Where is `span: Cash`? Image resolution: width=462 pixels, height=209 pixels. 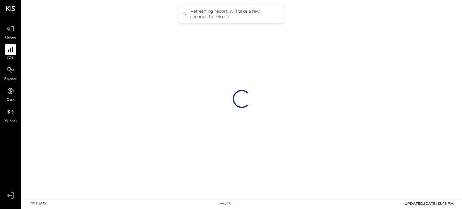 span: Cash is located at coordinates (11, 100).